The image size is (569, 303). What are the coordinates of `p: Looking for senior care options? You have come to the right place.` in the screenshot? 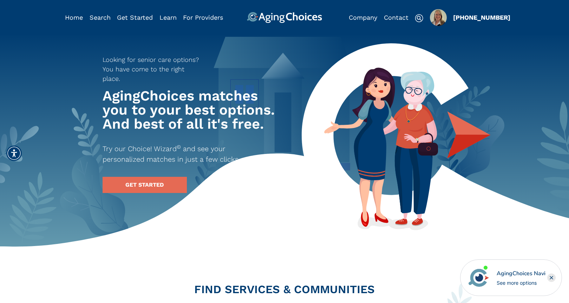 It's located at (153, 69).